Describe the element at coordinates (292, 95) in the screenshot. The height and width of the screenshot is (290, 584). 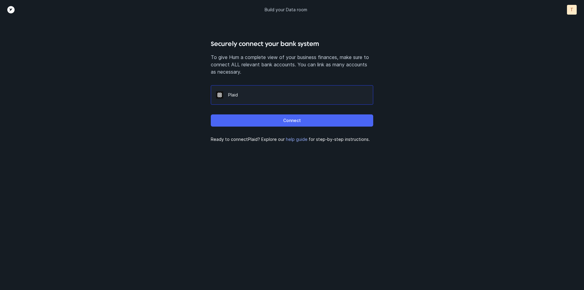
I see `div: Plaid` at that location.